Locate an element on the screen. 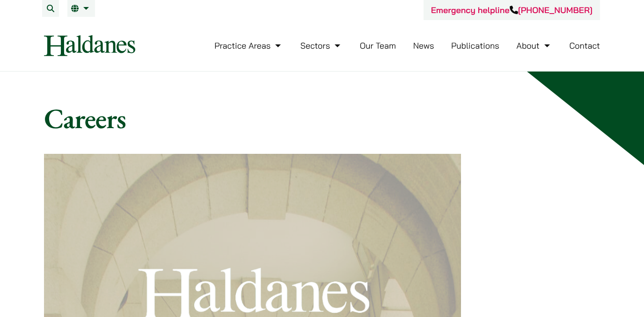 Image resolution: width=644 pixels, height=317 pixels. a: Our Team is located at coordinates (378, 46).